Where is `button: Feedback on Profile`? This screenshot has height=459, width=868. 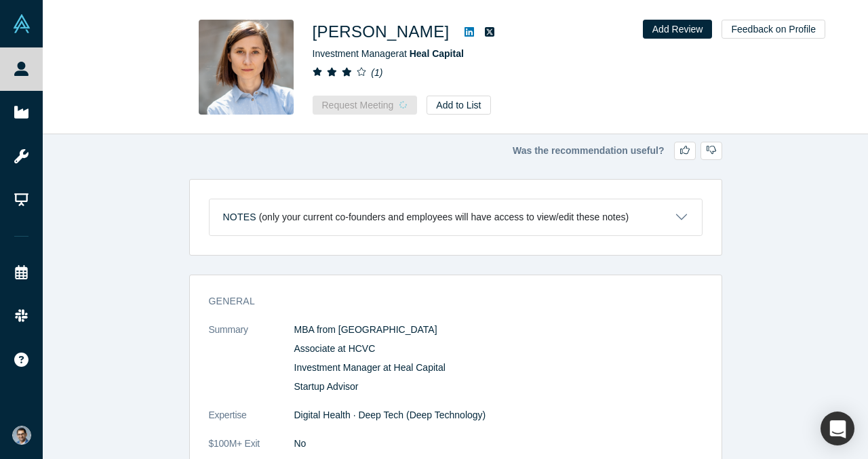
button: Feedback on Profile is located at coordinates (773, 30).